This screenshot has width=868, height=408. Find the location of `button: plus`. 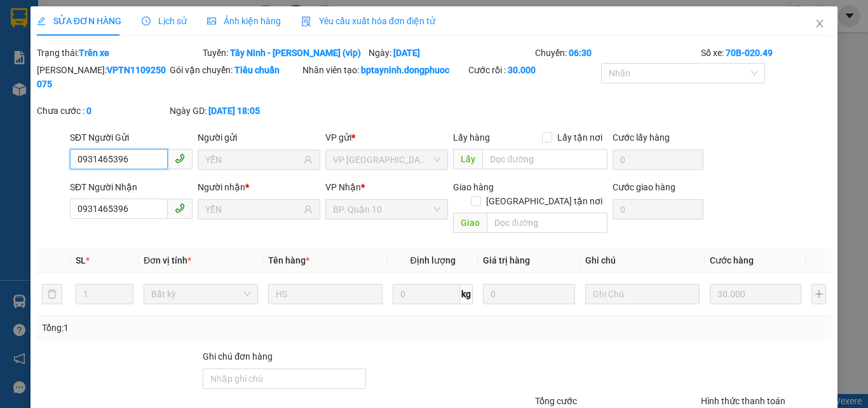

button: plus is located at coordinates (818, 294).